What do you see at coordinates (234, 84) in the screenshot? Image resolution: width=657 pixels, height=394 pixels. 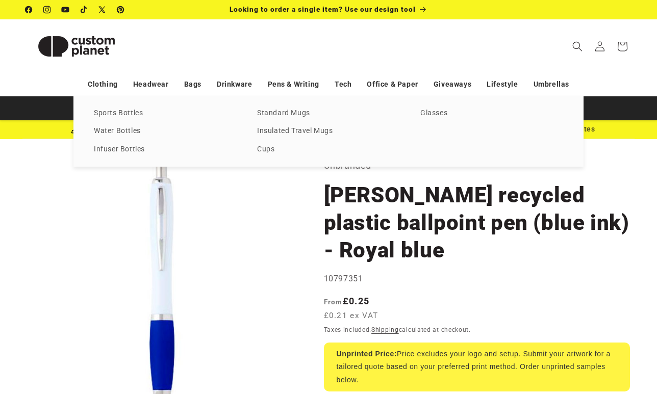 I see `a: Drinkware` at bounding box center [234, 84].